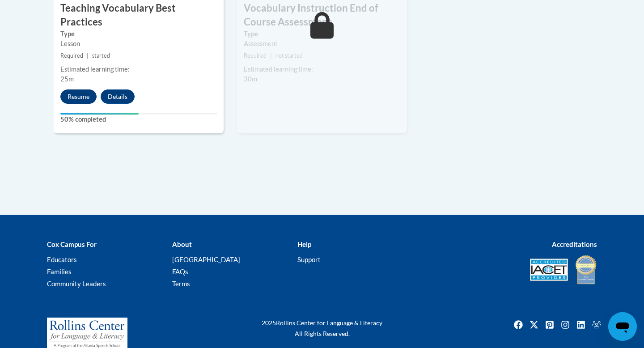 This screenshot has width=644, height=348. I want to click on a: Support, so click(309, 259).